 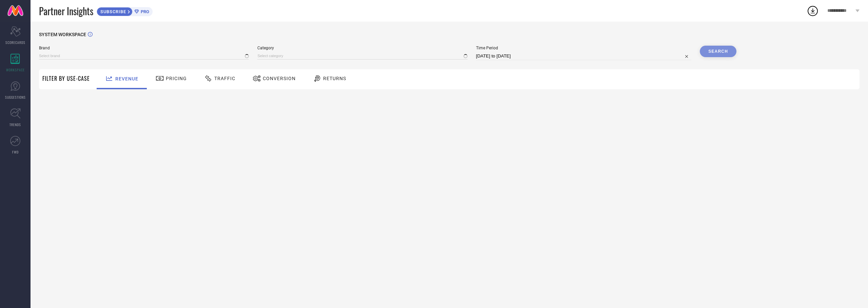 What do you see at coordinates (362, 48) in the screenshot?
I see `span: Category` at bounding box center [362, 48].